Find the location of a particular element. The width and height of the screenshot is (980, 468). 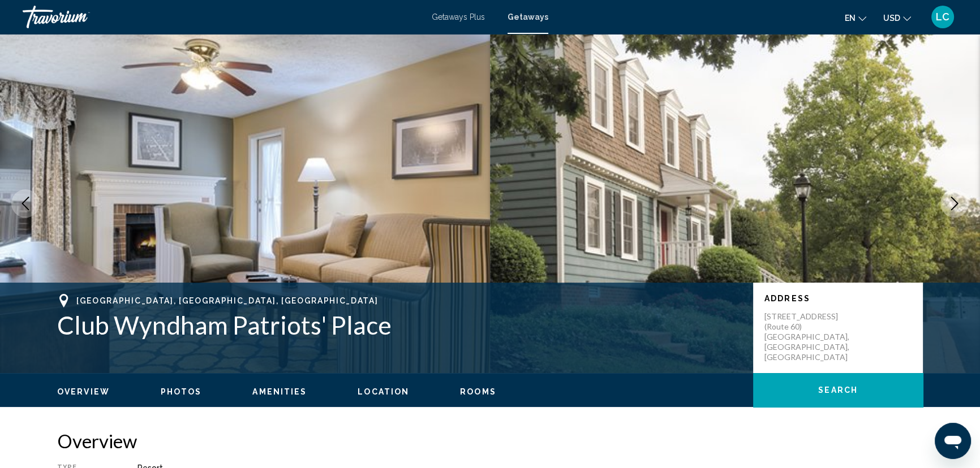

button: Change currency is located at coordinates (896, 17).